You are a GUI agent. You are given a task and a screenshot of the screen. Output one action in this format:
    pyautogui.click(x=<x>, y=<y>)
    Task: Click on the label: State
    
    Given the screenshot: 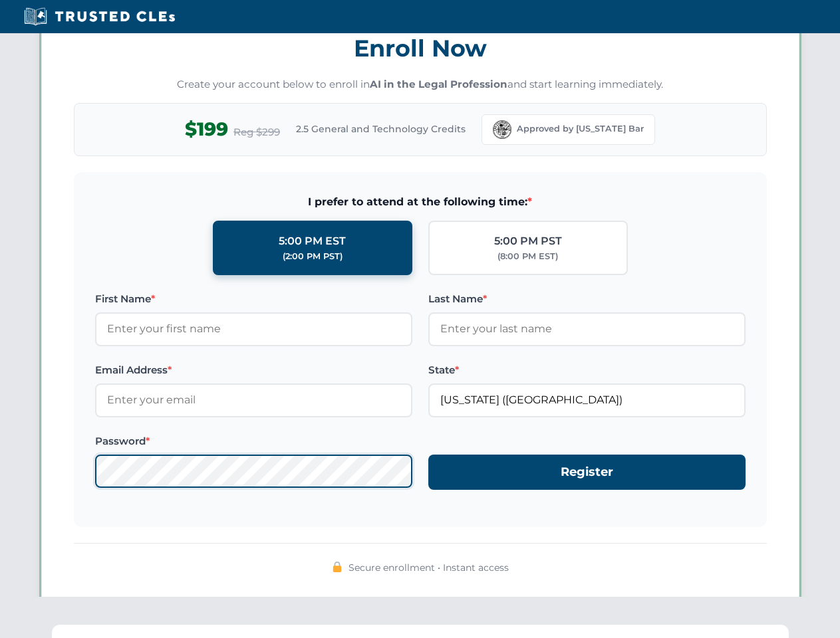 What is the action you would take?
    pyautogui.click(x=586, y=370)
    